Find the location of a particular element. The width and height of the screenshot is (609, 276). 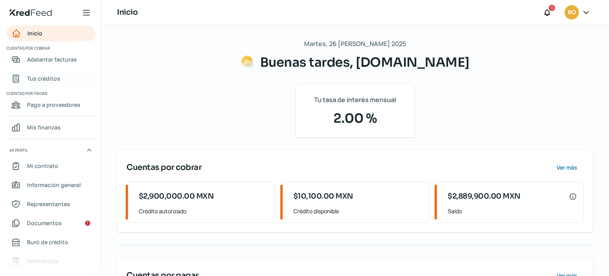

span: Inicio is located at coordinates (35, 33).